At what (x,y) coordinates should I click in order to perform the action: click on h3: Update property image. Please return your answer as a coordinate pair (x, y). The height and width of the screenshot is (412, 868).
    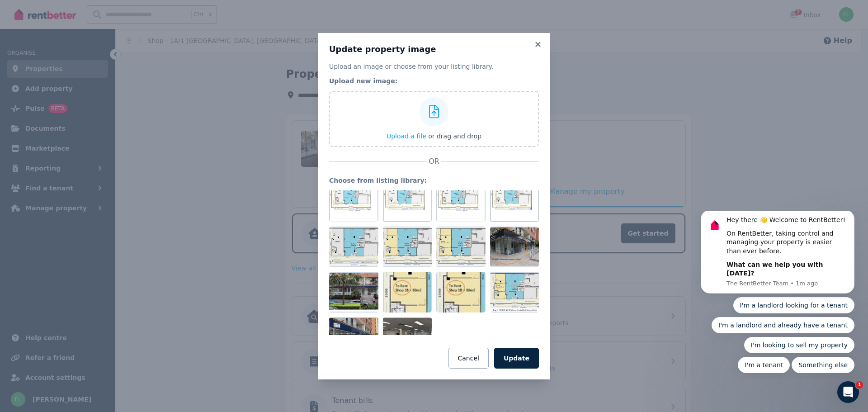
    Looking at the image, I should click on (434, 49).